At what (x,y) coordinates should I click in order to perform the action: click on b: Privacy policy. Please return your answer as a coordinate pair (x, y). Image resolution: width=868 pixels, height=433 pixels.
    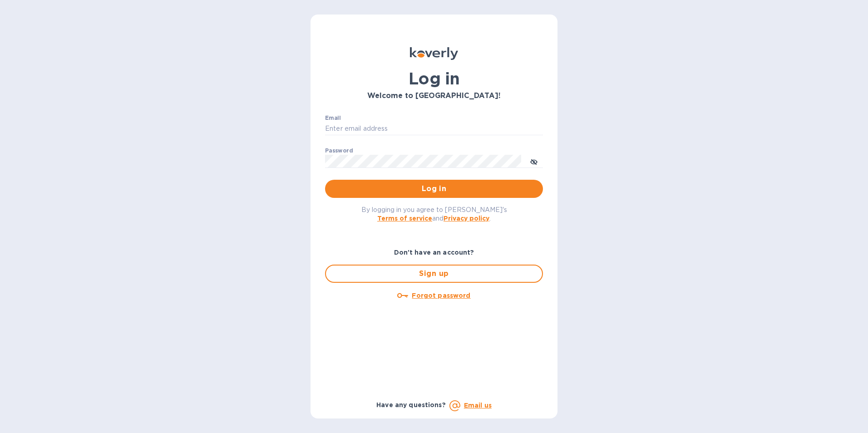
    Looking at the image, I should click on (466, 219).